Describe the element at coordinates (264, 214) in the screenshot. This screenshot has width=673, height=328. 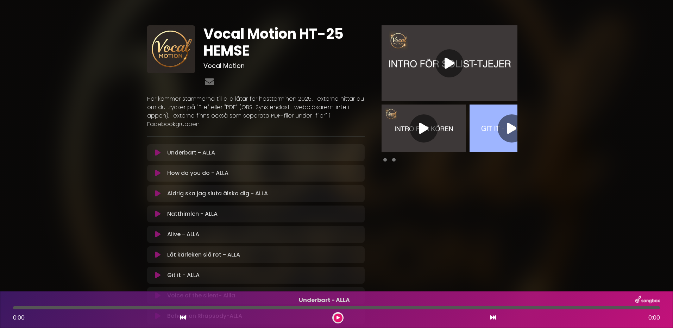
I see `p: Natthimlen - ALLA` at that location.